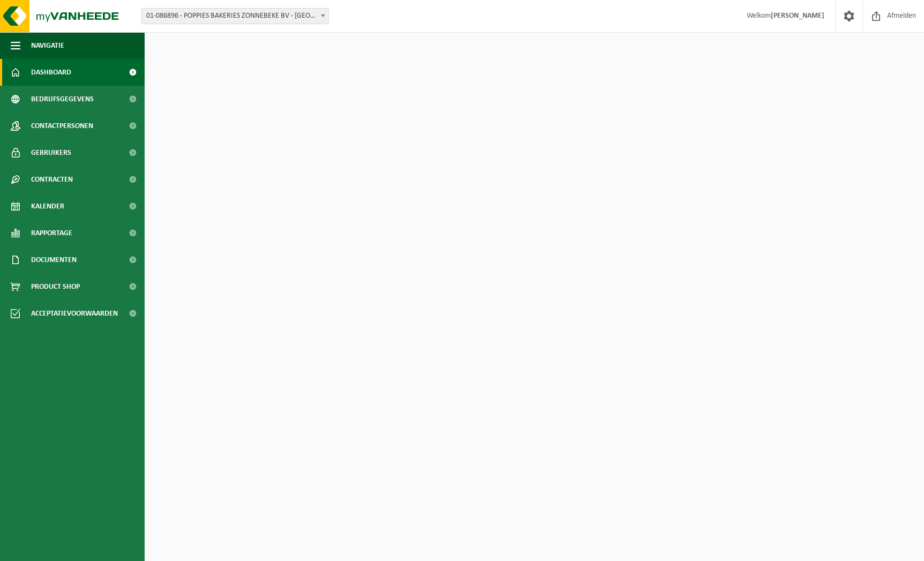 The width and height of the screenshot is (924, 561). Describe the element at coordinates (51, 72) in the screenshot. I see `span: Dashboard` at that location.